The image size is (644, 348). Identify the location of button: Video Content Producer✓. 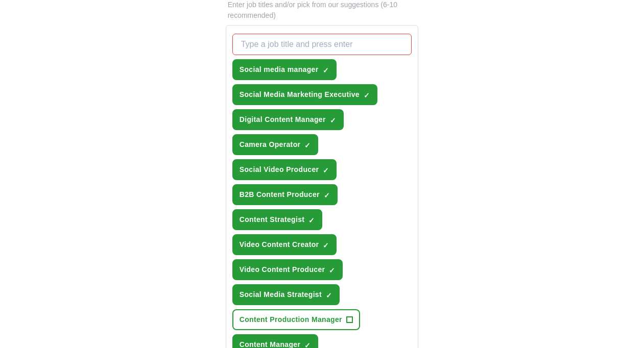
(287, 270).